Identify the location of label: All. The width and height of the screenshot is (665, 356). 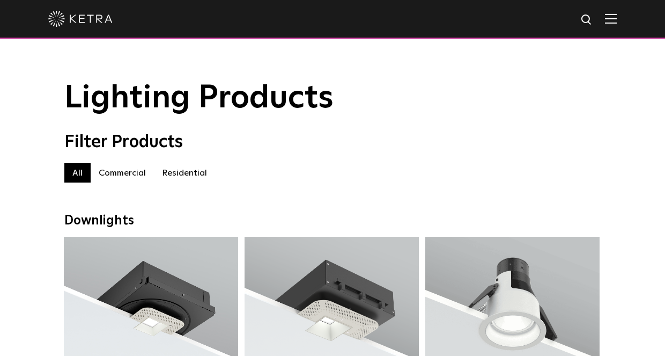
(77, 173).